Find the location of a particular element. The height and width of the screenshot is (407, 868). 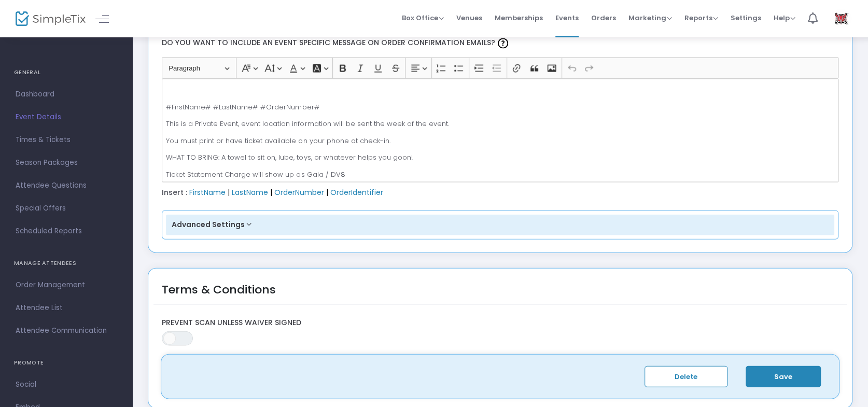

img: question-mark is located at coordinates (503, 43).